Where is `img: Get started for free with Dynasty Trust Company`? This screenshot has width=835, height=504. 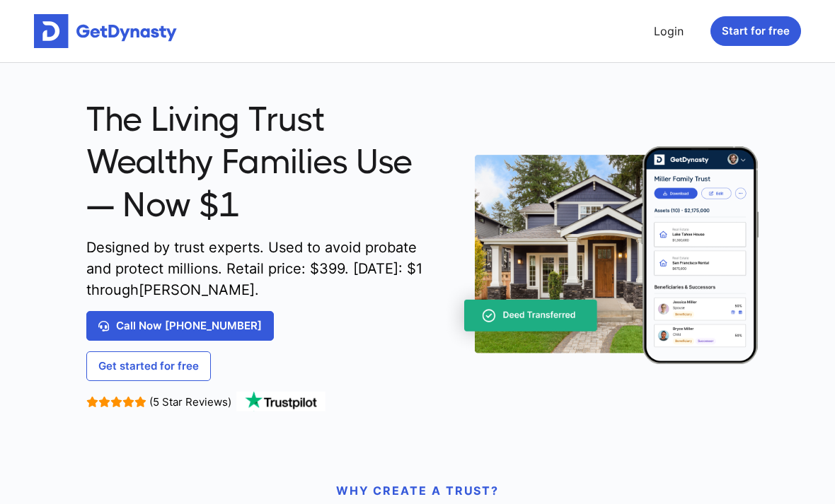 img: Get started for free with Dynasty Trust Company is located at coordinates (106, 31).